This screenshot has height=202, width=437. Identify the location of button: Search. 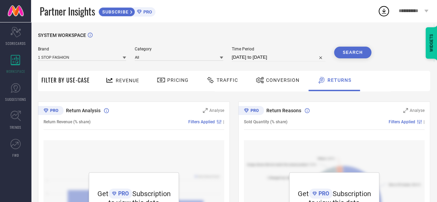
(353, 52).